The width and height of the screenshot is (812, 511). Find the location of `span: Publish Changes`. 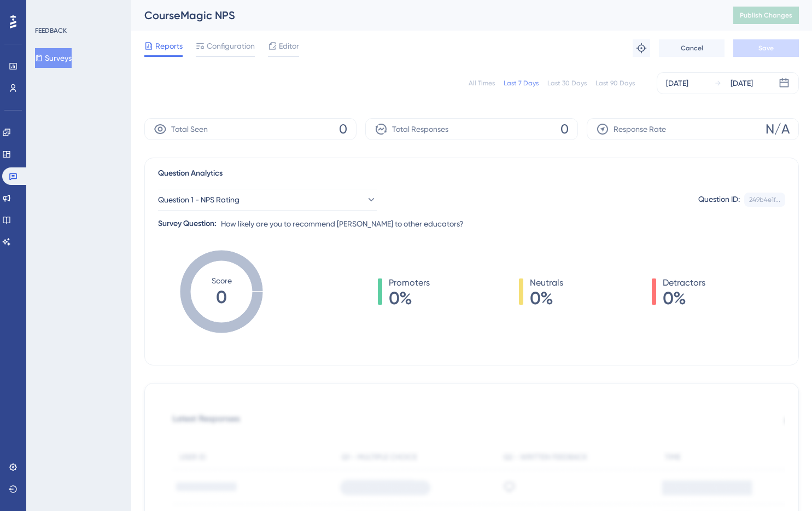

span: Publish Changes is located at coordinates (766, 15).